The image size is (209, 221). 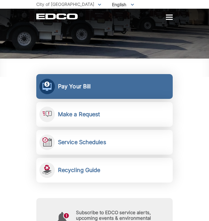 I want to click on a: Service Schedules, so click(x=105, y=142).